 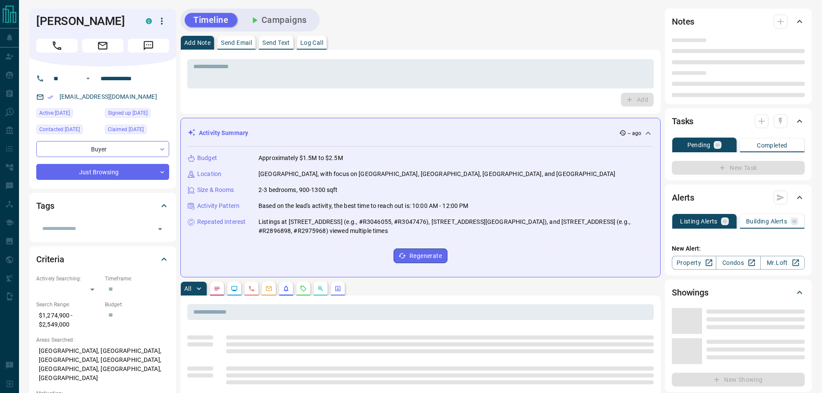 I want to click on span: Message, so click(x=148, y=46).